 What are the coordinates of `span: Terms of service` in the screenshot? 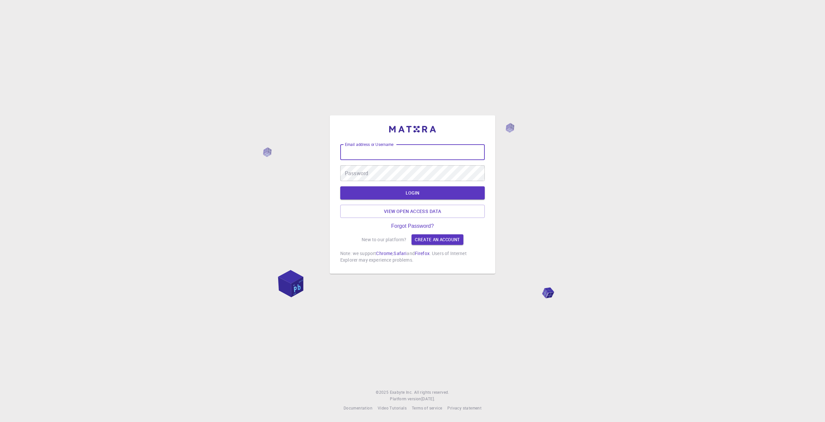 It's located at (427, 408).